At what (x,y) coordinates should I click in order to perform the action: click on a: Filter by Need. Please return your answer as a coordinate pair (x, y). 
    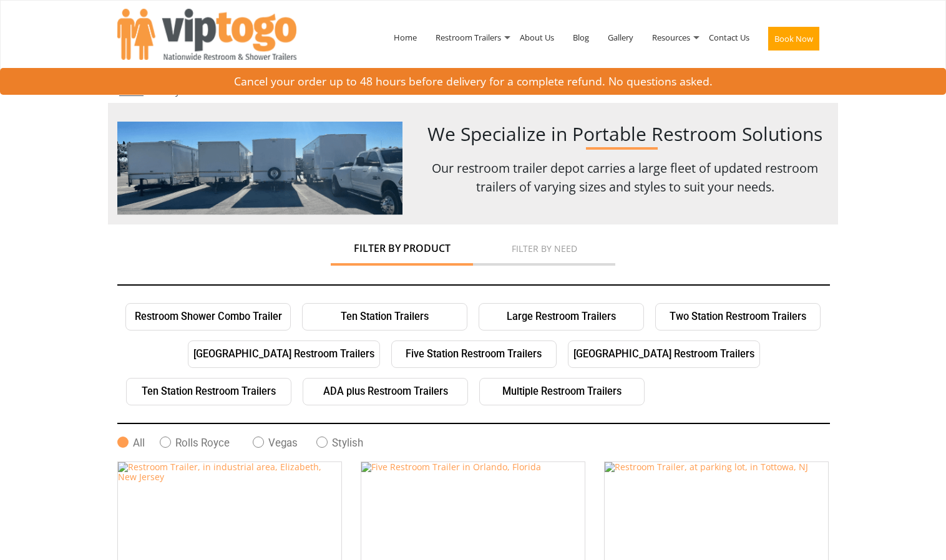
    Looking at the image, I should click on (544, 245).